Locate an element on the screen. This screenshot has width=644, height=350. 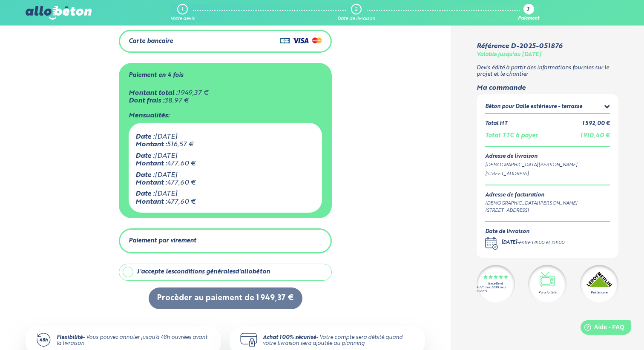
div: Adresse de facturation is located at coordinates (531, 195).